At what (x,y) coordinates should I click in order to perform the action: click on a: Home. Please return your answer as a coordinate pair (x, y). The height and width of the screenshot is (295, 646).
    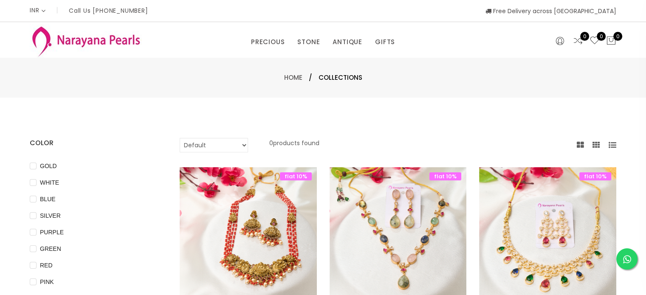
    Looking at the image, I should click on (293, 77).